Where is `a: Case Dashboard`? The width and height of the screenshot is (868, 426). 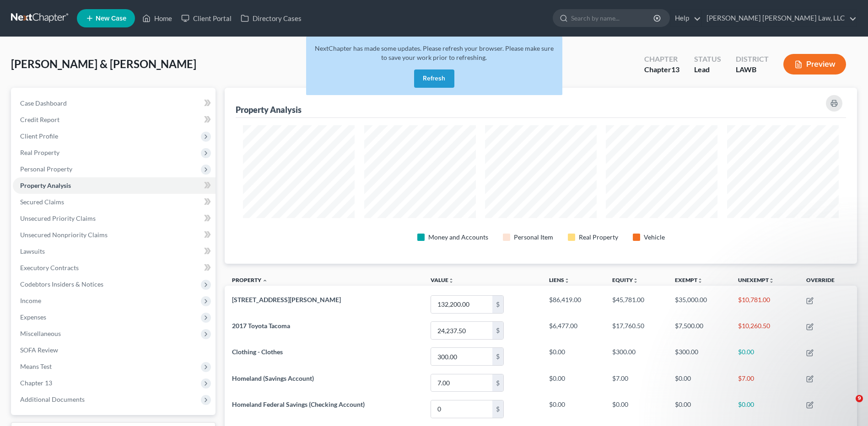 a: Case Dashboard is located at coordinates (114, 104).